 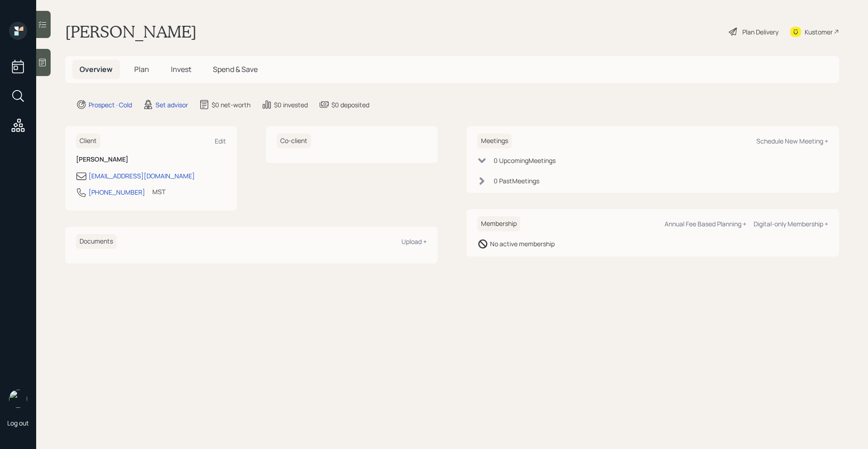 I want to click on span: Overview, so click(x=96, y=69).